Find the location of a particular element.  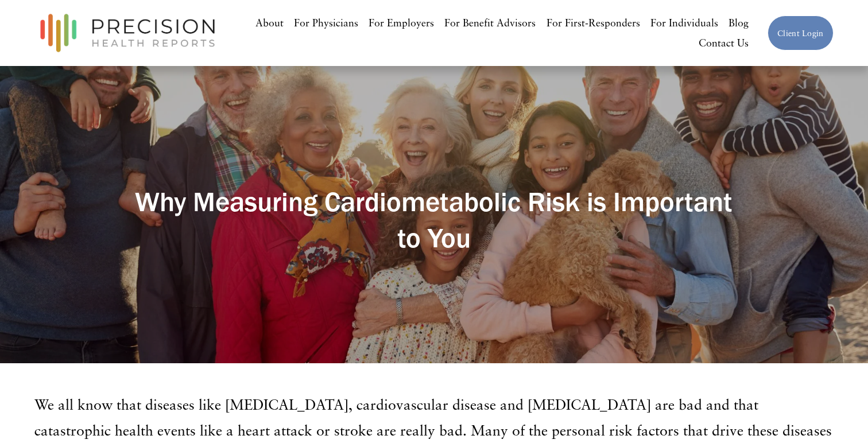

a: For Physicians is located at coordinates (326, 23).